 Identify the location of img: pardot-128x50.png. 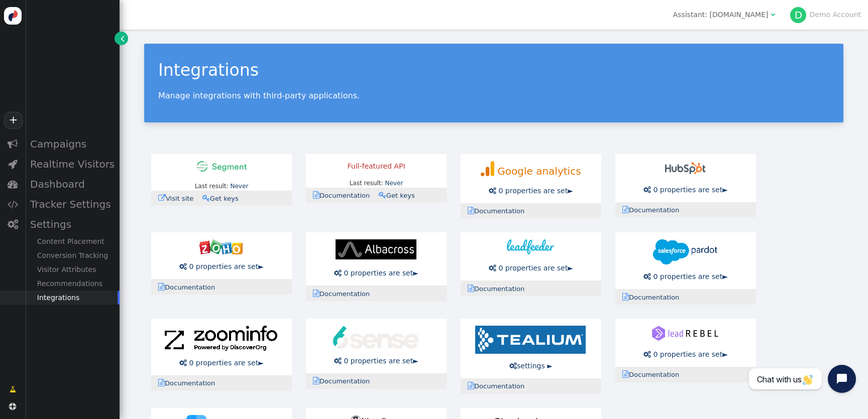
(685, 252).